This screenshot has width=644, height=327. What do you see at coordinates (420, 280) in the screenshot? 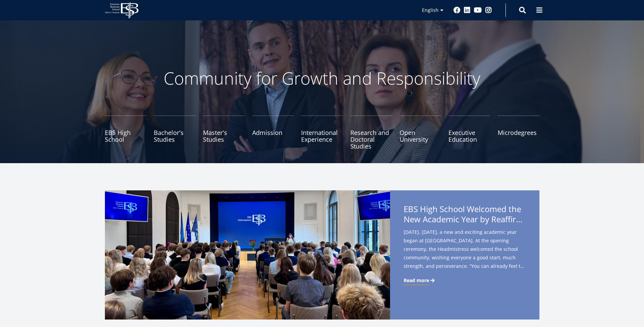
I see `a: Read more` at bounding box center [420, 280].